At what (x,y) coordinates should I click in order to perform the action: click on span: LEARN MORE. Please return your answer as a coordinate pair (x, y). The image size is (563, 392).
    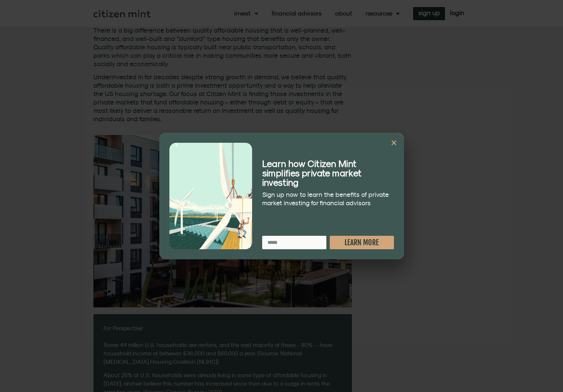
    Looking at the image, I should click on (362, 242).